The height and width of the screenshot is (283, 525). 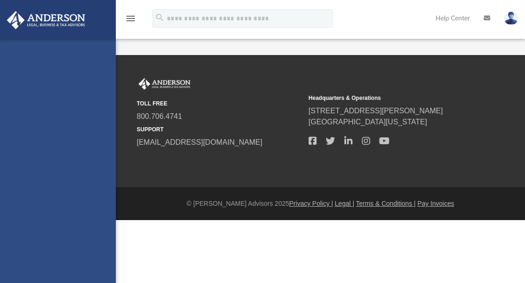 I want to click on i: menu, so click(x=131, y=19).